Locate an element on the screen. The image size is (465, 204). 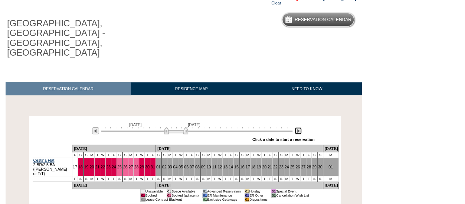
a: 25 is located at coordinates (292, 167).